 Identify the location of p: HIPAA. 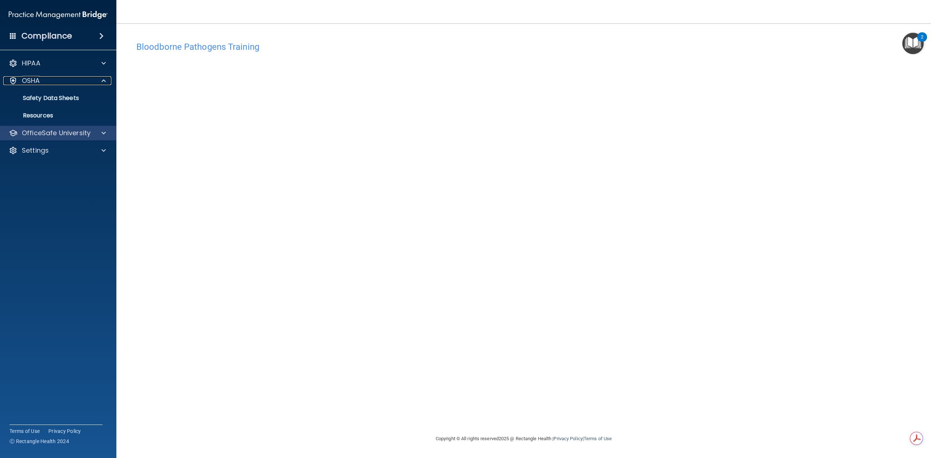
(31, 63).